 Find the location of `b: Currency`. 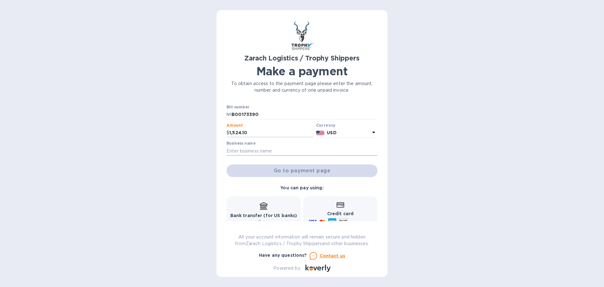

b: Currency is located at coordinates (326, 125).